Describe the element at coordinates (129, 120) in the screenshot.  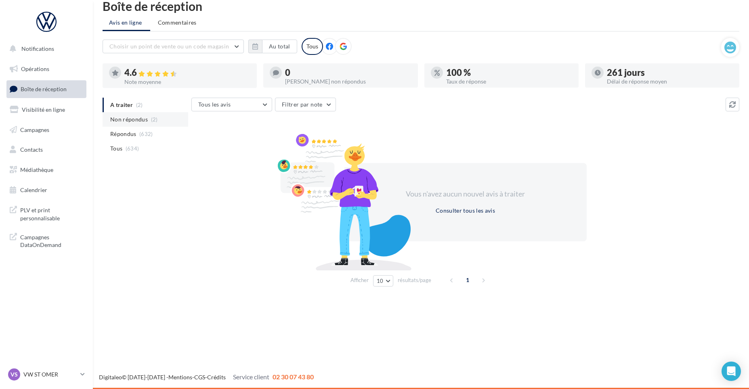
I see `span: Non répondus` at that location.